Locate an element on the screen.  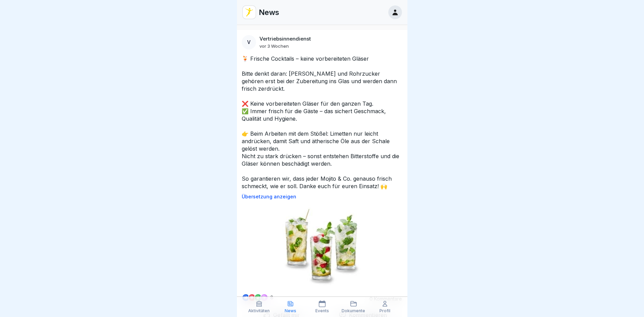
p: vor 3 Wochen is located at coordinates (274, 46).